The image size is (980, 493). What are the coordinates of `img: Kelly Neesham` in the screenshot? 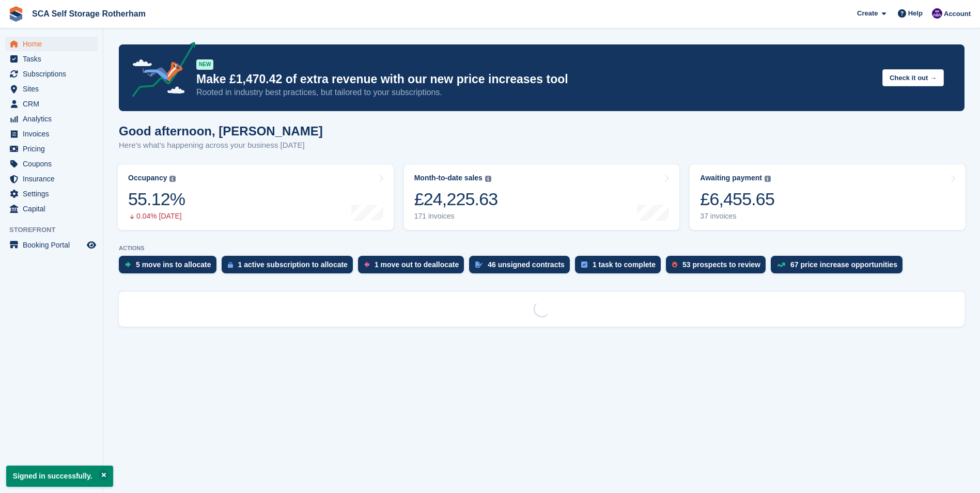 It's located at (937, 14).